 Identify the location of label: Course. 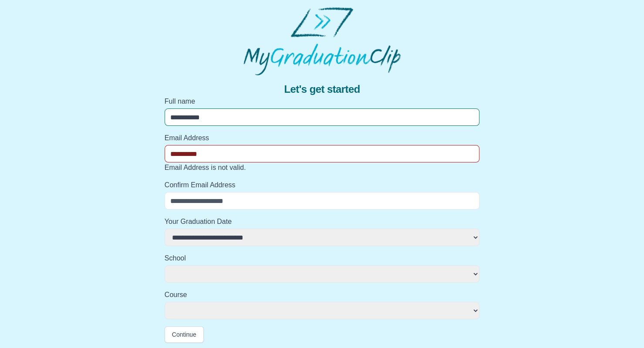
(322, 295).